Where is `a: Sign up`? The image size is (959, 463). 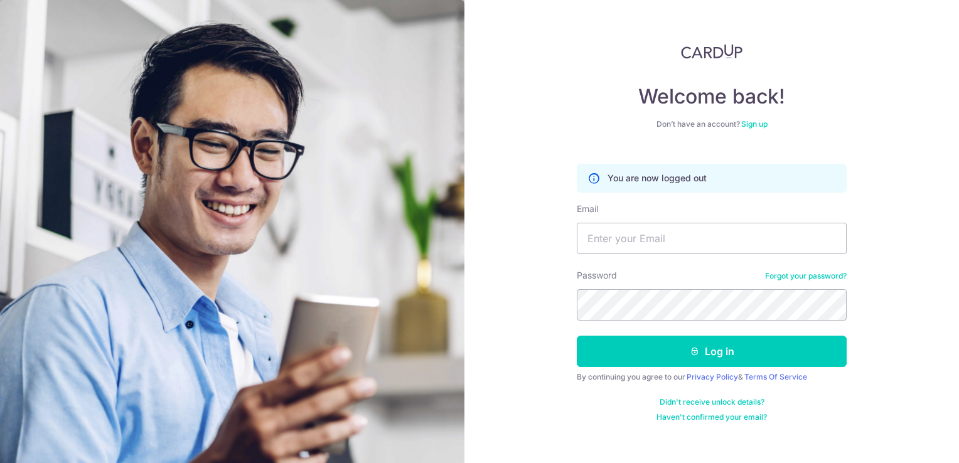 a: Sign up is located at coordinates (754, 124).